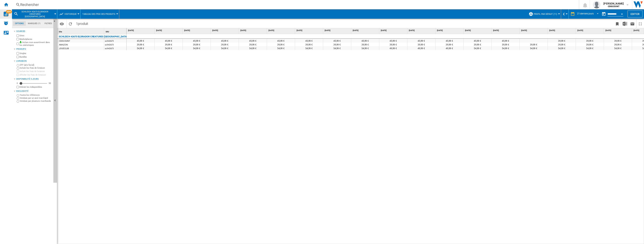  What do you see at coordinates (34, 49) in the screenshot?
I see `div: Produits` at bounding box center [34, 49].